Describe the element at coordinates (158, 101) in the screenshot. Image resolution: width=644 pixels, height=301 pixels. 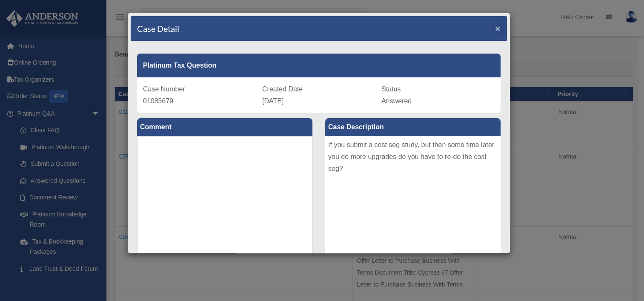
I see `span: 01085679` at that location.